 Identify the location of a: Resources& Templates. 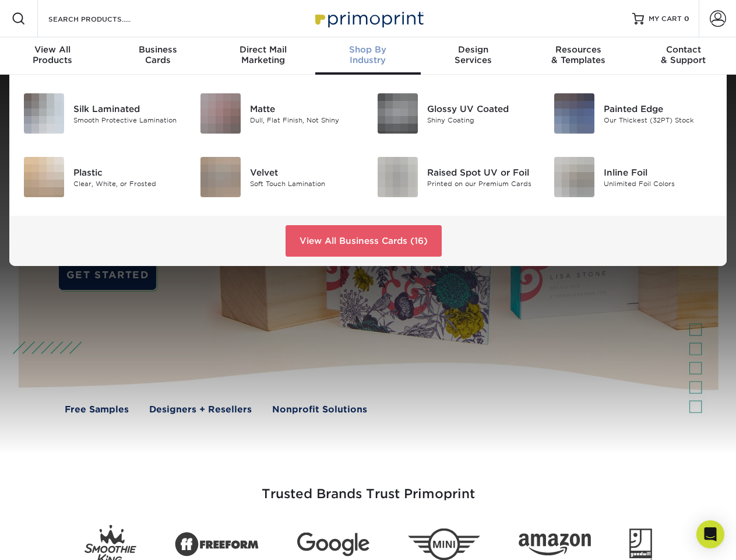
(578, 56).